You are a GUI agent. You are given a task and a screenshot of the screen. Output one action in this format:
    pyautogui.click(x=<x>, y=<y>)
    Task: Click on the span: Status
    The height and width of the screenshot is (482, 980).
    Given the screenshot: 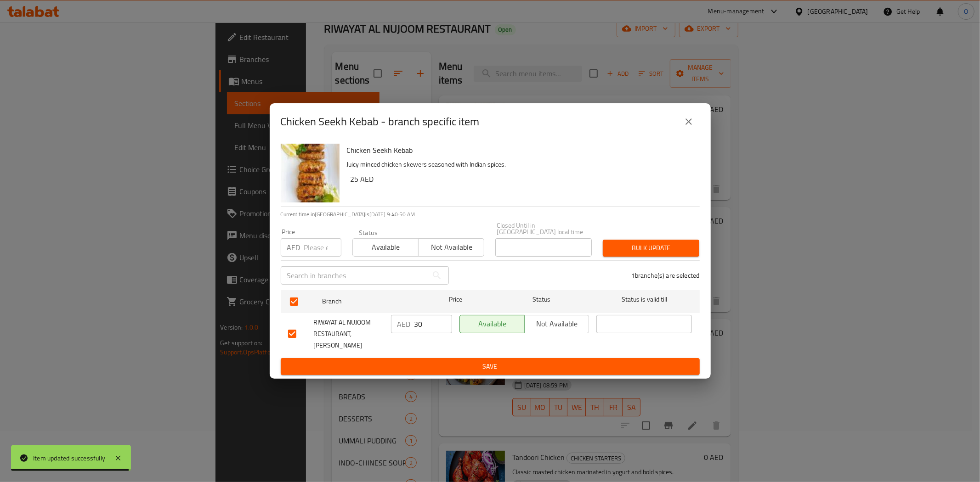 What is the action you would take?
    pyautogui.click(x=541, y=299)
    